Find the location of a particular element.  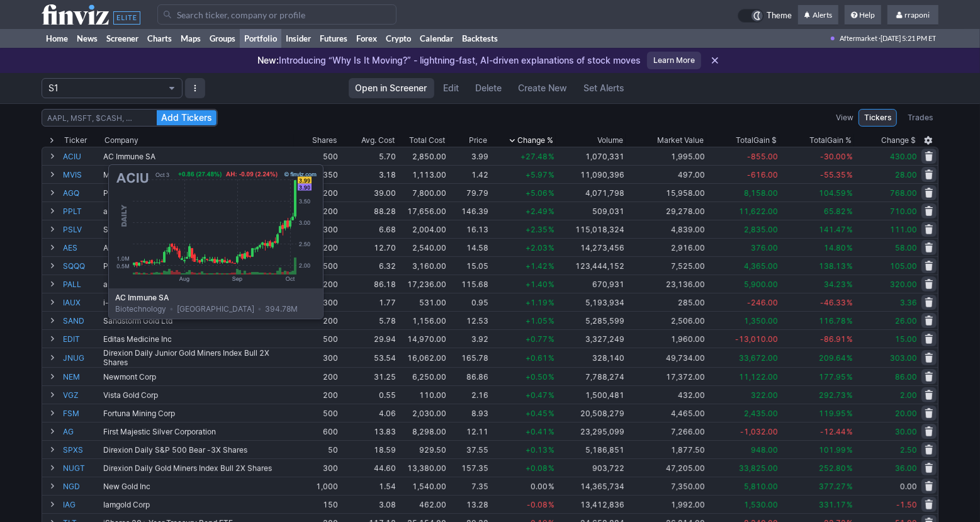

div: Expand All is located at coordinates (52, 140).